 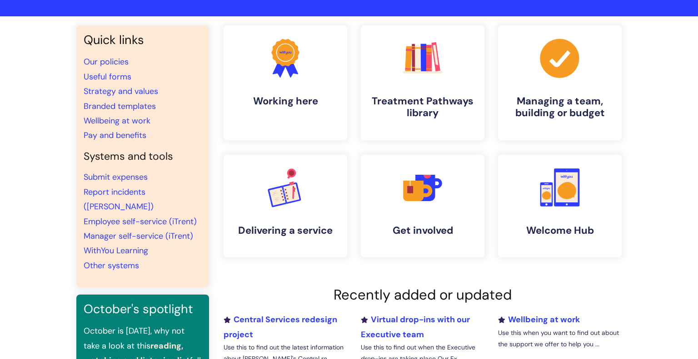 What do you see at coordinates (106, 62) in the screenshot?
I see `a: Our policies` at bounding box center [106, 62].